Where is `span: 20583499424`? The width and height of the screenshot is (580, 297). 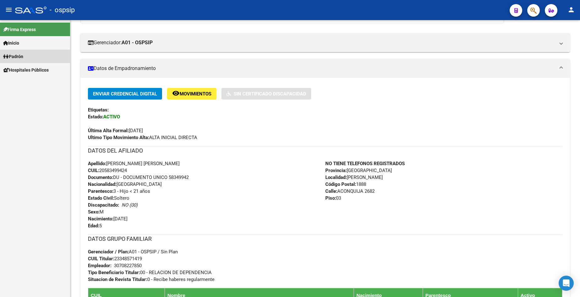
span: 20583499424 is located at coordinates (107, 170).